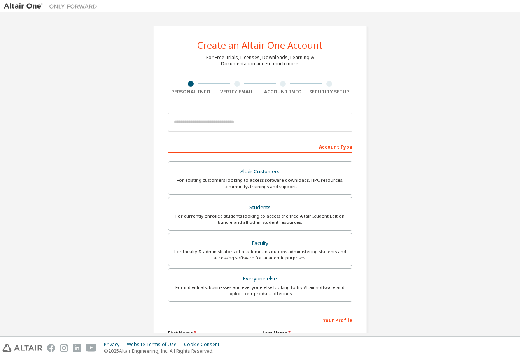 The width and height of the screenshot is (520, 359). Describe the element at coordinates (155, 344) in the screenshot. I see `div: Website Terms of Use` at that location.